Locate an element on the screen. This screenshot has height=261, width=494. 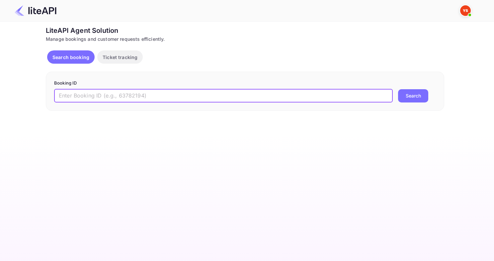
input: Enter Booking ID (e.g., 63782194) is located at coordinates (224, 96).